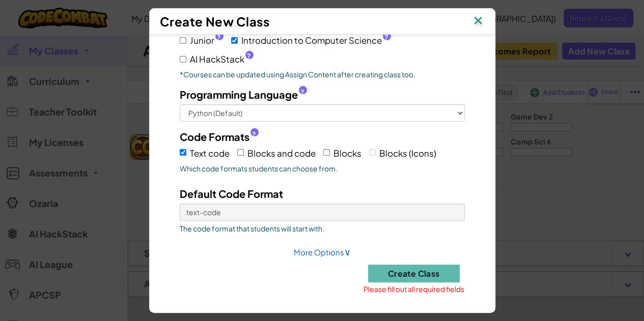 The height and width of the screenshot is (321, 644). What do you see at coordinates (372, 152) in the screenshot?
I see `input: Blocks (Icons)` at bounding box center [372, 152].